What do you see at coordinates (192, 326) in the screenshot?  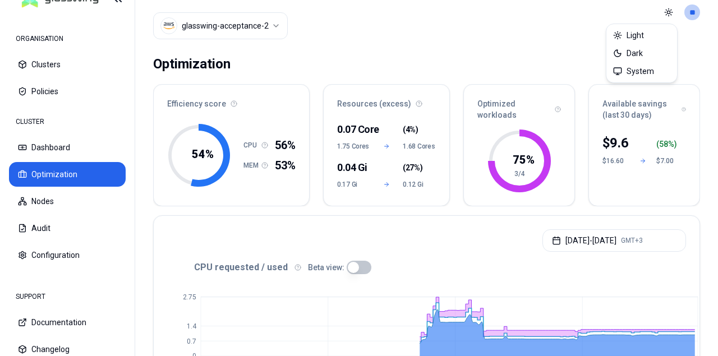 I see `tspan: 1.4` at bounding box center [192, 326].